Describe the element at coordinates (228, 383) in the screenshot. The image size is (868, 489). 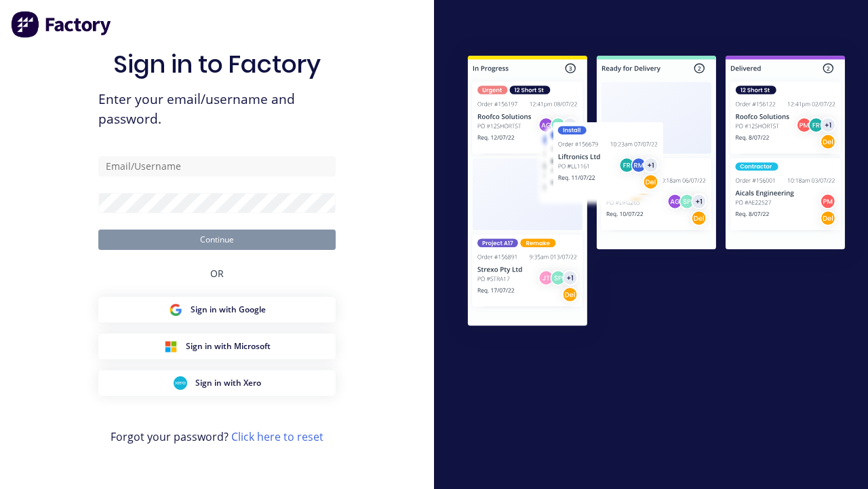
I see `span: Sign in with Xero` at that location.